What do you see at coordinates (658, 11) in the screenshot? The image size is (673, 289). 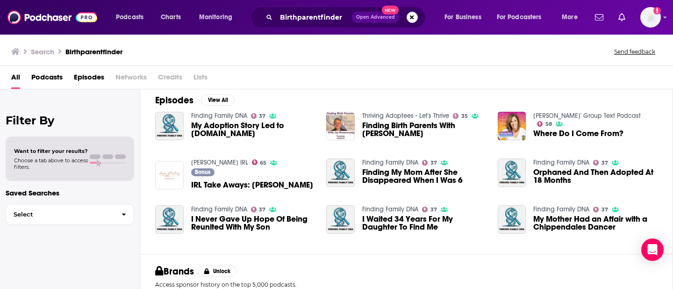 I see `svg: Add a profile image` at bounding box center [658, 11].